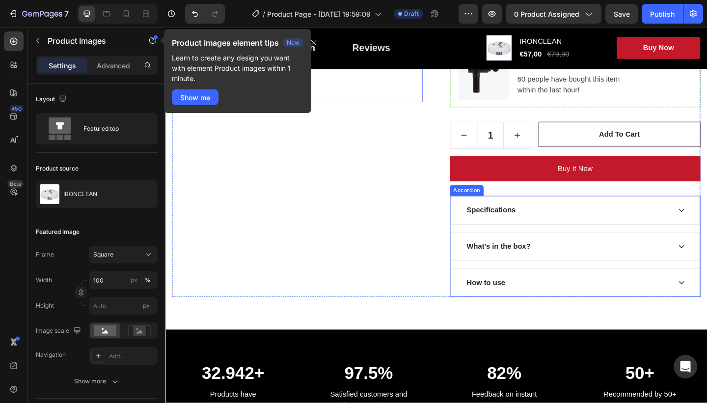  What do you see at coordinates (134, 280) in the screenshot?
I see `div: px` at bounding box center [134, 280].